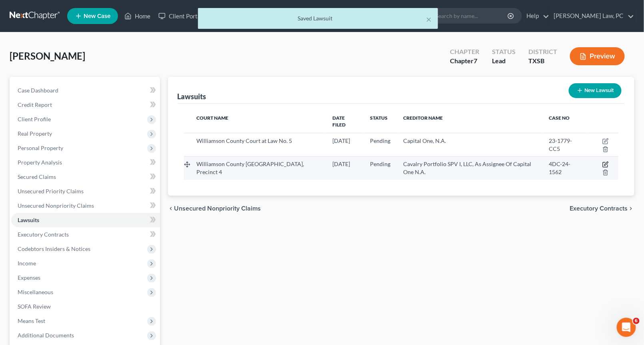 This screenshot has height=345, width=644. I want to click on span: Case No, so click(559, 117).